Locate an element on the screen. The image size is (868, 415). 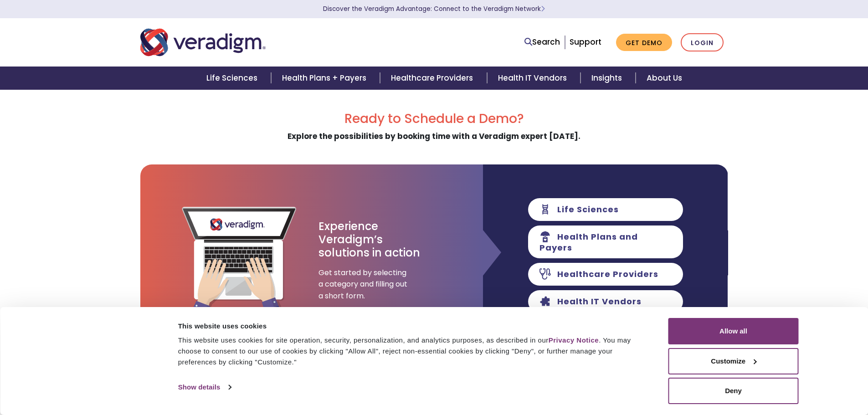
h3: Experience Veradigm’s solutions in action is located at coordinates (370, 239).